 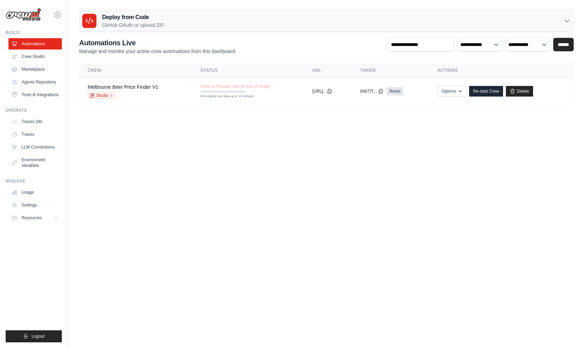 What do you see at coordinates (35, 57) in the screenshot?
I see `a: Crew Studio` at bounding box center [35, 57].